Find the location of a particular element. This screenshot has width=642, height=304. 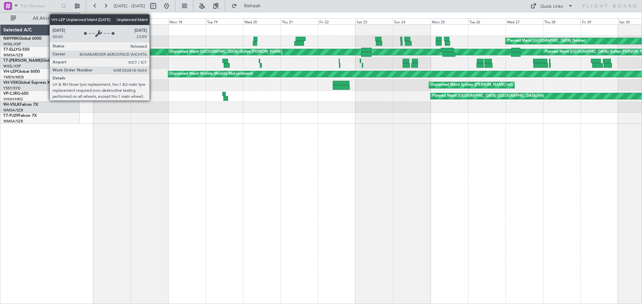

div: Fri 22 is located at coordinates (336, 21).